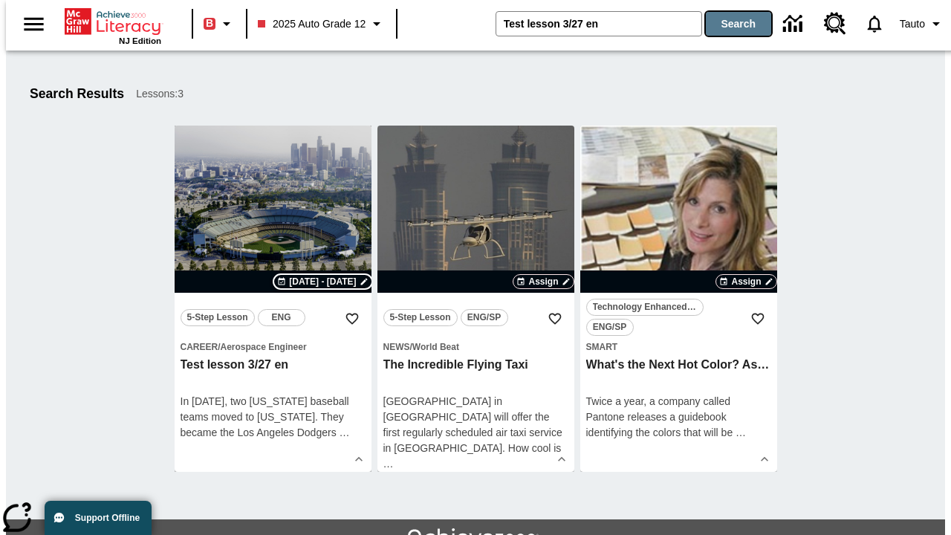  Describe the element at coordinates (679, 417) in the screenshot. I see `div: Twice a year, a company called Pantone releases a guidebook identifying the colors that will be` at that location.